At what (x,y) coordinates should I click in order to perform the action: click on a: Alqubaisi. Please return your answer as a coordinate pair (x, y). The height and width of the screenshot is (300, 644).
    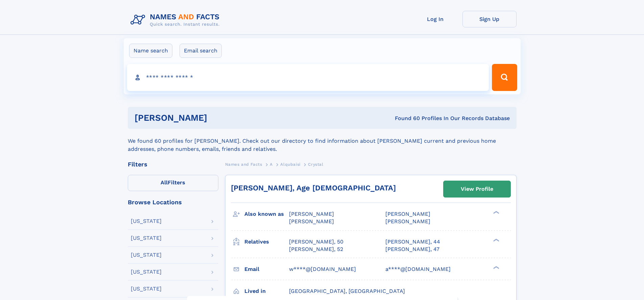
    Looking at the image, I should click on (290, 164).